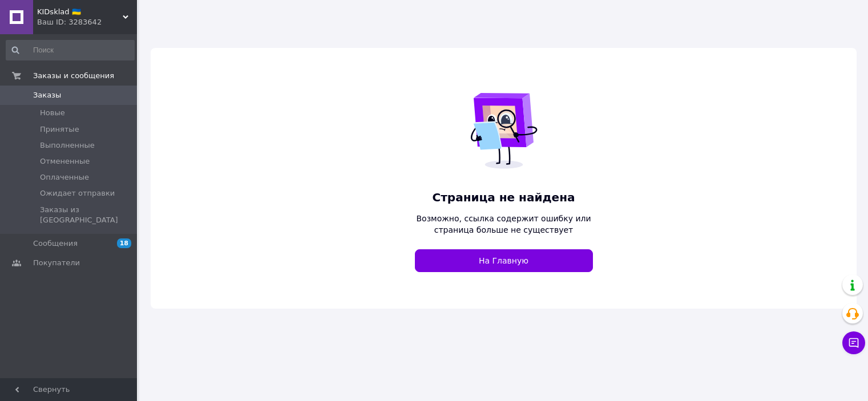 The image size is (868, 401). What do you see at coordinates (55, 243) in the screenshot?
I see `span: Сообщения` at bounding box center [55, 243].